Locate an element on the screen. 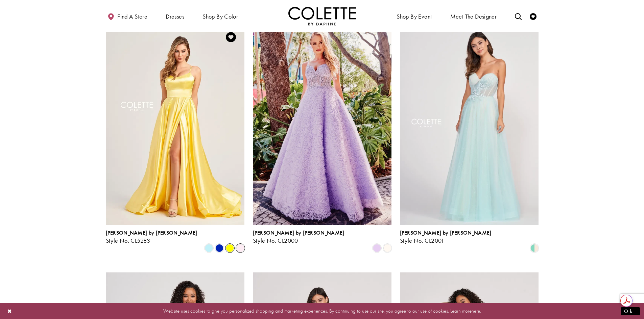 This screenshot has width=644, height=319. span: Shop by color is located at coordinates (220, 16).